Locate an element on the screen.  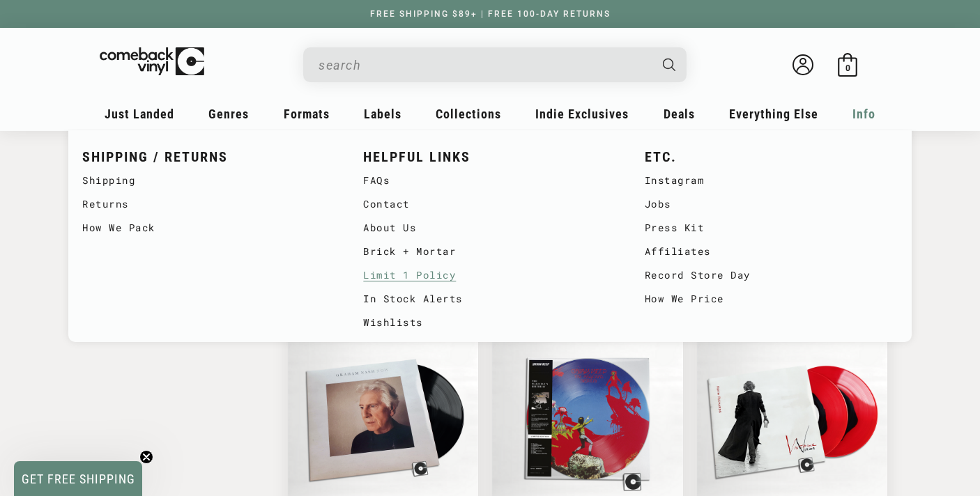
a: FREE SHIPPING $89+ | FREE 100-DAY RETURNS is located at coordinates (490, 14).